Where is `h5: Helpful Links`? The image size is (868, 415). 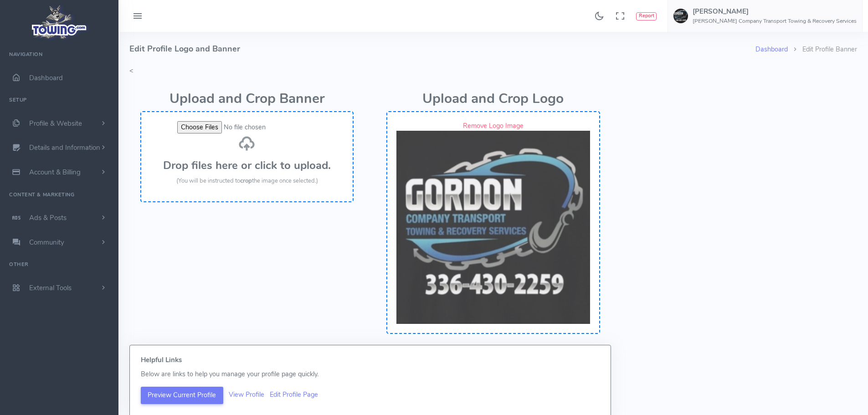 h5: Helpful Links is located at coordinates (370, 360).